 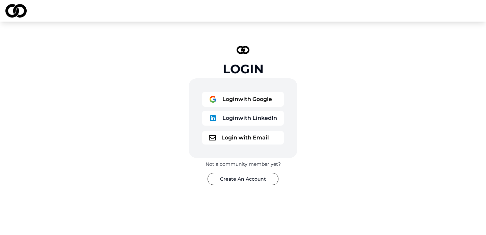 What do you see at coordinates (243, 164) in the screenshot?
I see `div: Not a community member yet?` at bounding box center [243, 164].